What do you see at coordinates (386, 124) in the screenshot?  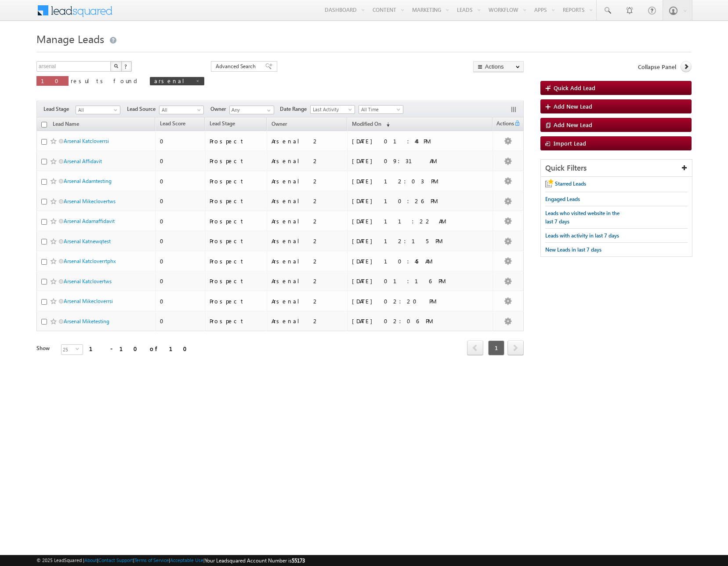 I see `span: (sorted descending)` at bounding box center [386, 124].